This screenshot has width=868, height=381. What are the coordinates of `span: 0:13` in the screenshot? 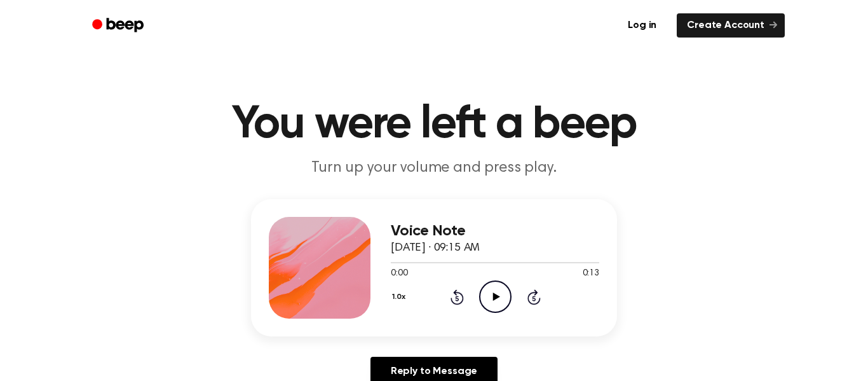 It's located at (591, 273).